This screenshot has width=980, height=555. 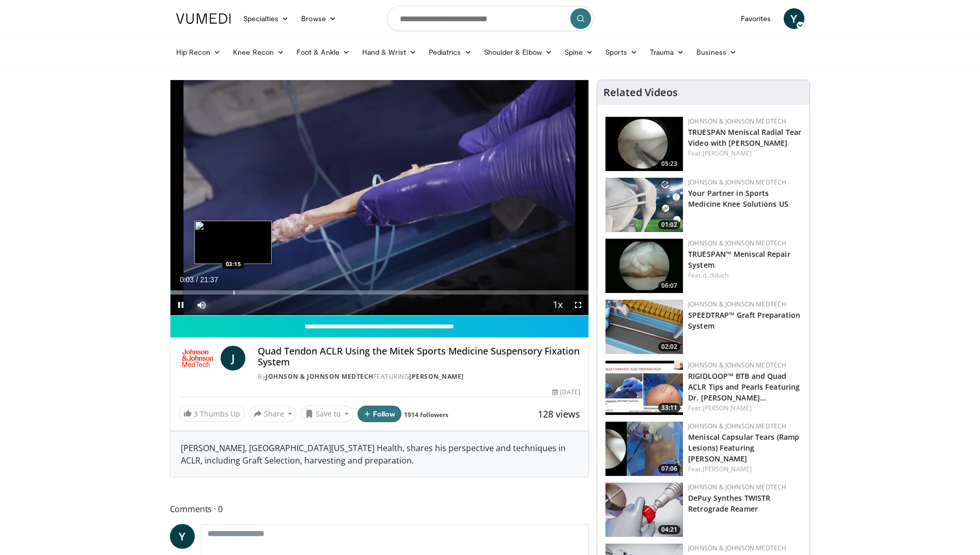 I want to click on a: Favorites, so click(x=755, y=19).